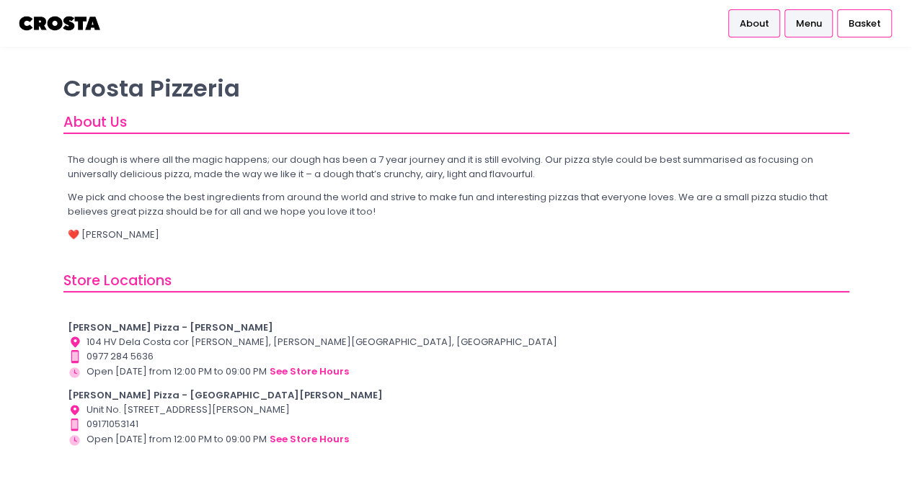 Image resolution: width=912 pixels, height=479 pixels. Describe the element at coordinates (456, 281) in the screenshot. I see `div: Store Locations` at that location.